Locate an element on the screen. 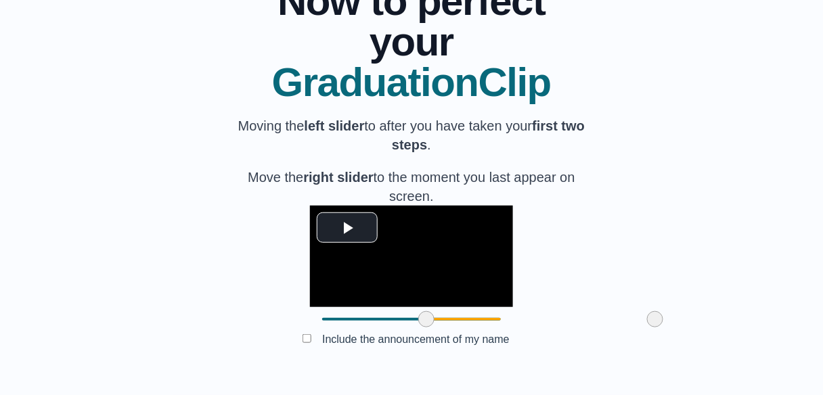 Image resolution: width=823 pixels, height=395 pixels. b: left slider is located at coordinates (334, 126).